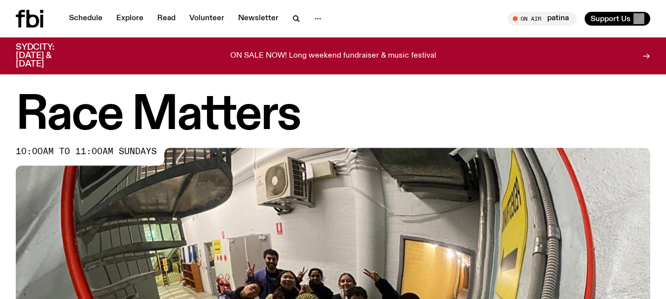 The height and width of the screenshot is (299, 666). What do you see at coordinates (86, 152) in the screenshot?
I see `span: 10:00am to 11:00am sundays` at bounding box center [86, 152].